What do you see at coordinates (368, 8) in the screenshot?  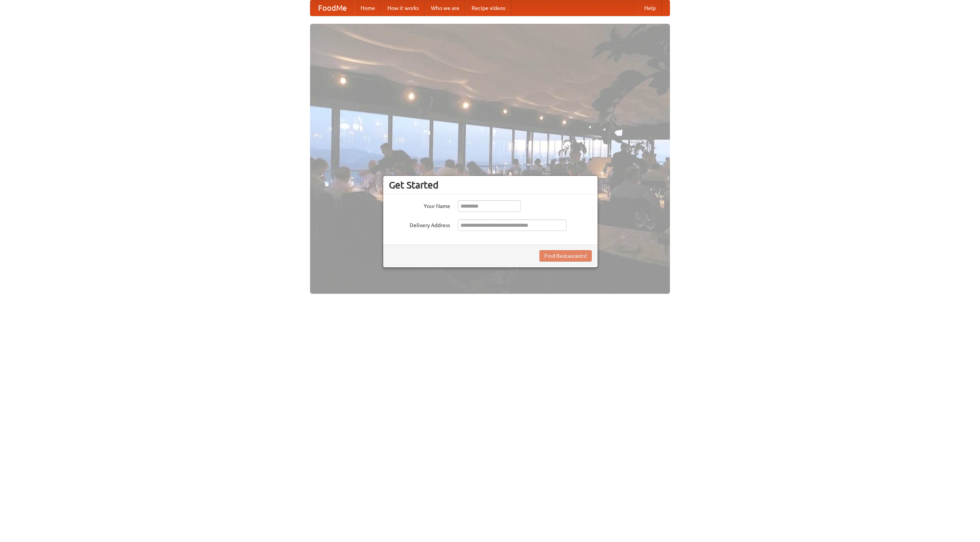 I see `a: Home` at bounding box center [368, 8].